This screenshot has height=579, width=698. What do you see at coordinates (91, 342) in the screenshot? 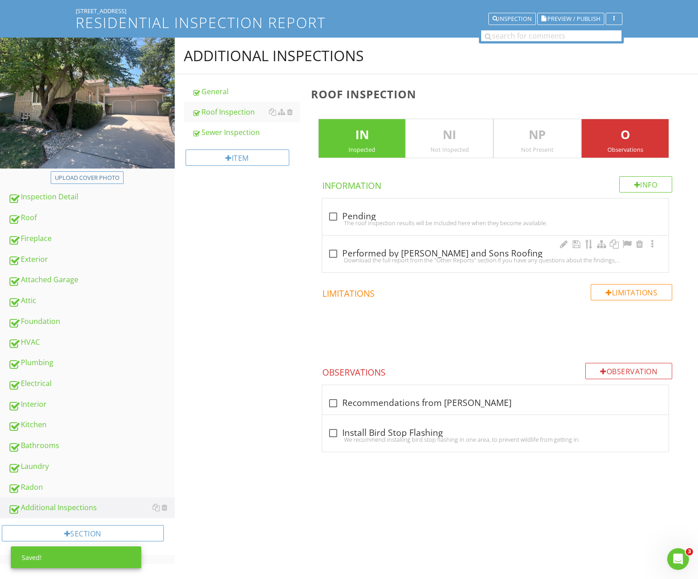
I see `div: HVAC` at bounding box center [91, 342].